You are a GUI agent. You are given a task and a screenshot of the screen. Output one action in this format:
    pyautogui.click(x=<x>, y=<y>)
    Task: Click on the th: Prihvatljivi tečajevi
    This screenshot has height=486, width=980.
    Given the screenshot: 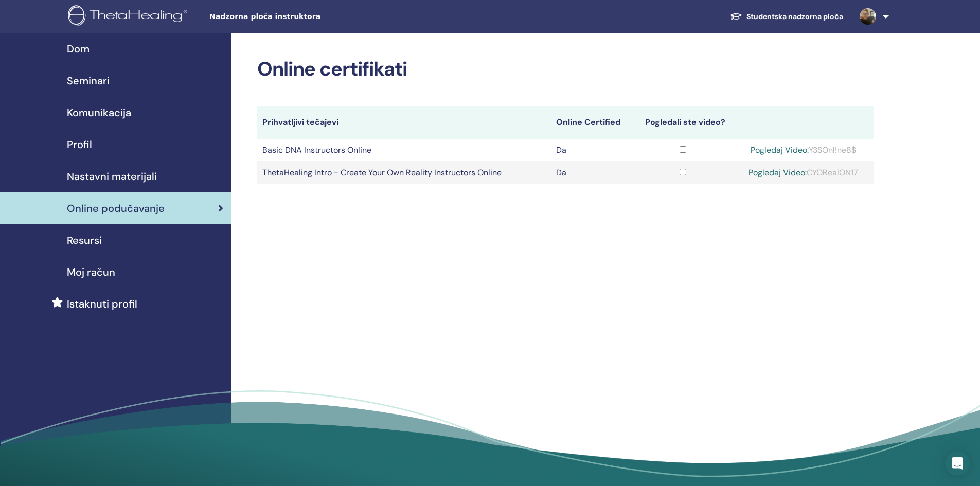 What is the action you would take?
    pyautogui.click(x=404, y=122)
    